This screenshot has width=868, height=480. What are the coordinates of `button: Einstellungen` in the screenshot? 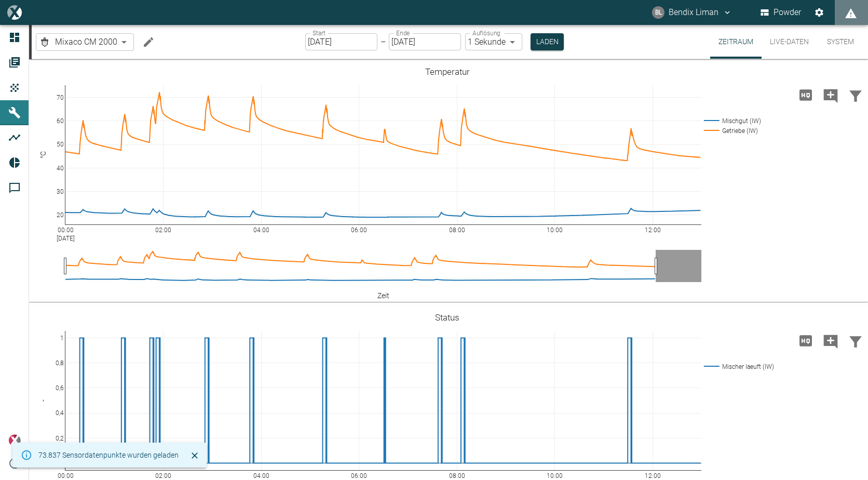 It's located at (819, 13).